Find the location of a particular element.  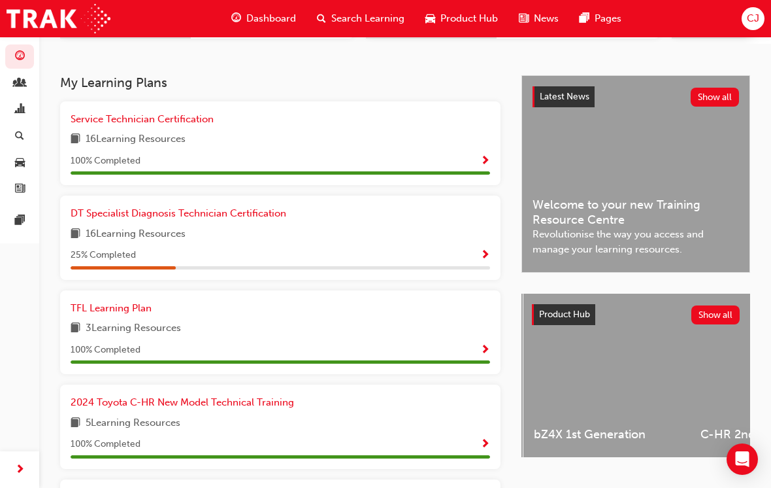

a: guage-iconDashboard is located at coordinates (263, 18).